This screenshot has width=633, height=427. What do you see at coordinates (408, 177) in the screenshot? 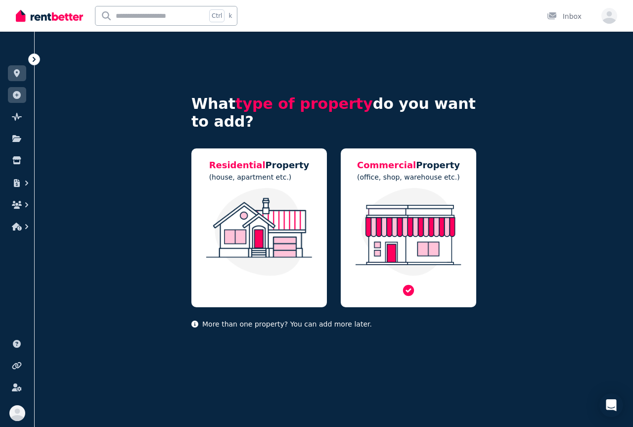
I see `p: (office, shop, warehouse etc.)` at bounding box center [408, 177].